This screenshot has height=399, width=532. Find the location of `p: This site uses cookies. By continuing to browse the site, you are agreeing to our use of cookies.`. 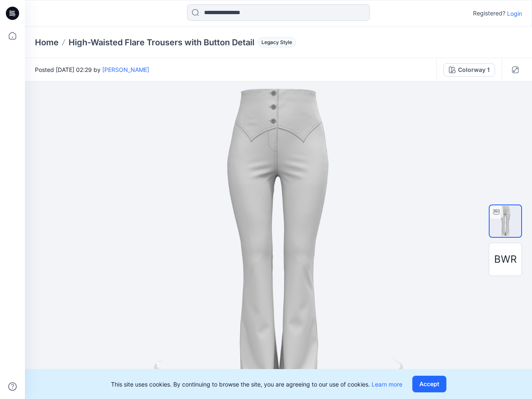

p: This site uses cookies. By continuing to browse the site, you are agreeing to our use of cookies. is located at coordinates (256, 384).